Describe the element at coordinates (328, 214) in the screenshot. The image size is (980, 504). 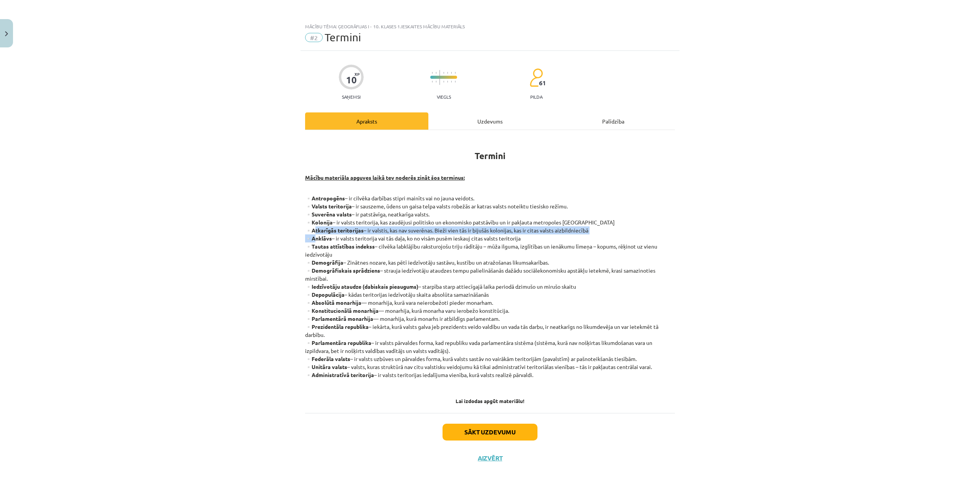
I see `strong: ▫️Suverēna valsts` at that location.